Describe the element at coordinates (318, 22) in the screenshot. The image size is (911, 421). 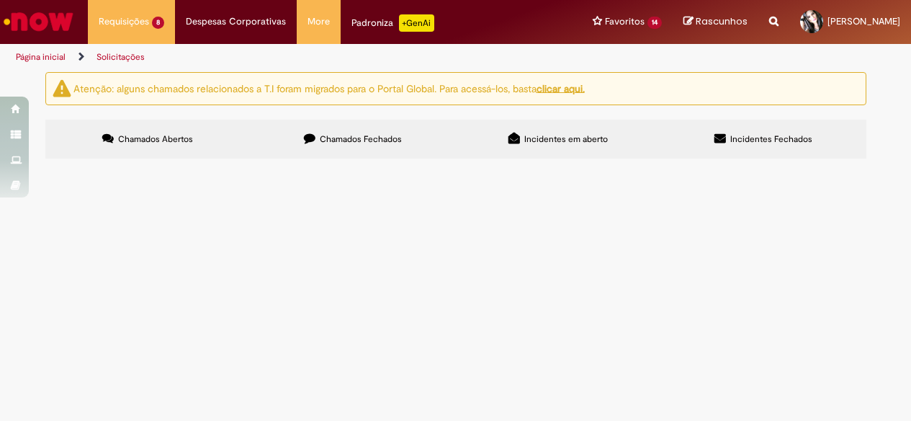
I see `span: More` at that location.